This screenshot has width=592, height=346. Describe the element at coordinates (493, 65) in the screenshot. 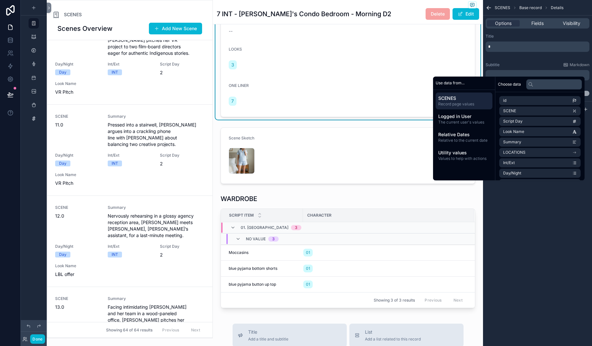

I see `label: Subtitle` at that location.